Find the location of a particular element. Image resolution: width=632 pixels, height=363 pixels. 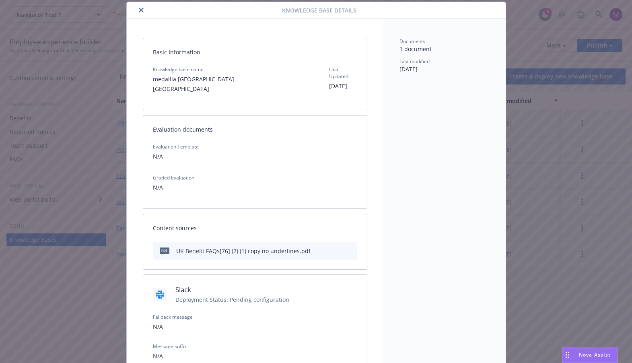

button: Nova Assist is located at coordinates (590, 355).